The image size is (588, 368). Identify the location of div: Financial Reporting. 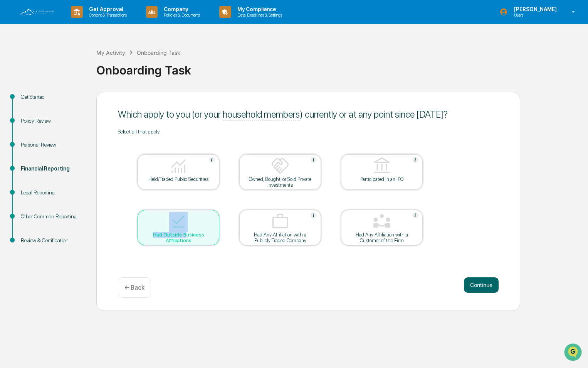
(53, 169).